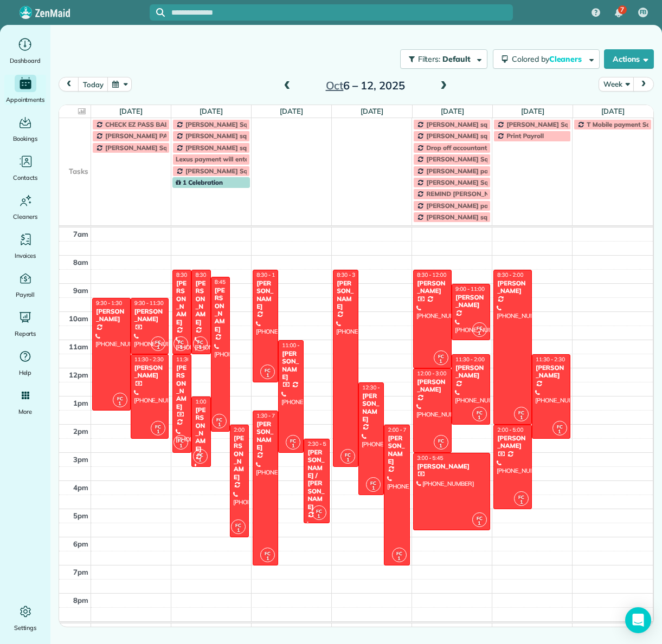  What do you see at coordinates (80, 262) in the screenshot?
I see `span: 8am` at bounding box center [80, 262].